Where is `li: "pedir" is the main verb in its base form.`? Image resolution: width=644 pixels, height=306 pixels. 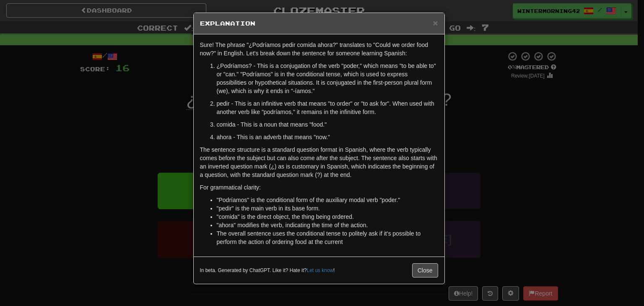 li: "pedir" is the main verb in its base form. is located at coordinates (327, 208).